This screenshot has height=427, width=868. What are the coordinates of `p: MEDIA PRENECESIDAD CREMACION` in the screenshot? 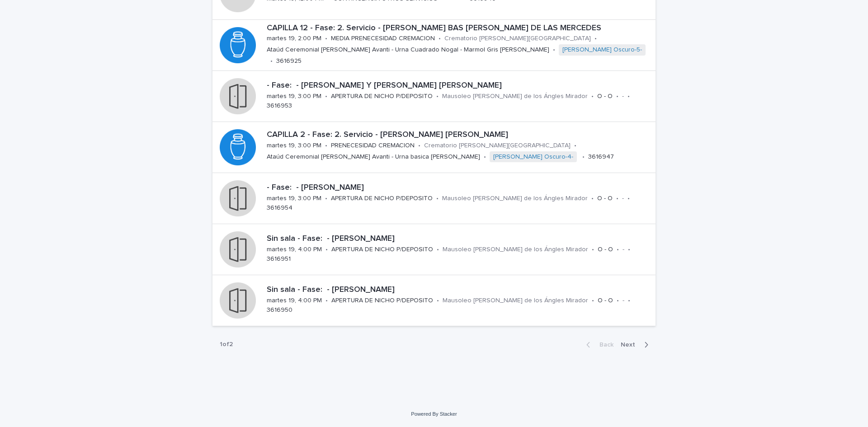 It's located at (383, 38).